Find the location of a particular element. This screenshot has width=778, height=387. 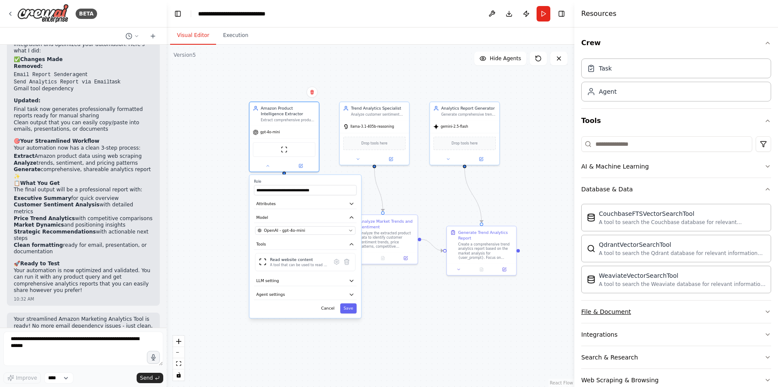

code: Send Analytics Report via Email is located at coordinates (61, 82).